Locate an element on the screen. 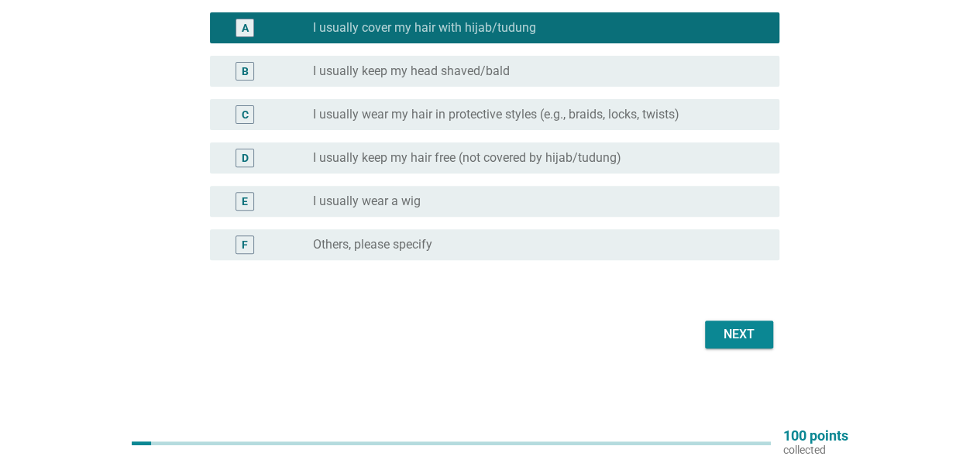 Image resolution: width=980 pixels, height=463 pixels. div: B is located at coordinates (245, 71).